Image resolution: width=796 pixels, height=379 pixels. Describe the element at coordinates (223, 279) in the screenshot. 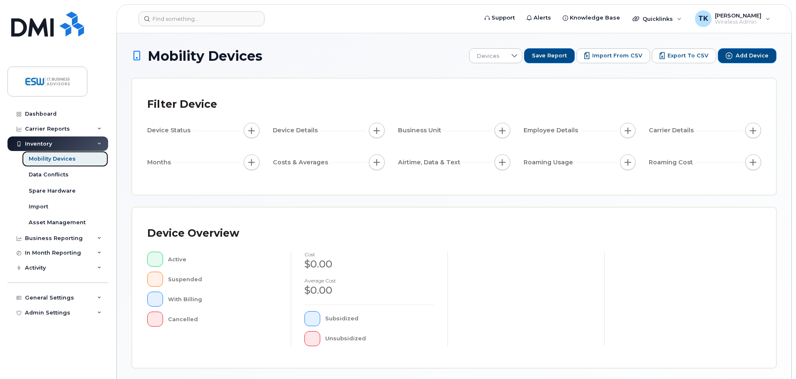

I see `div: Suspended` at that location.